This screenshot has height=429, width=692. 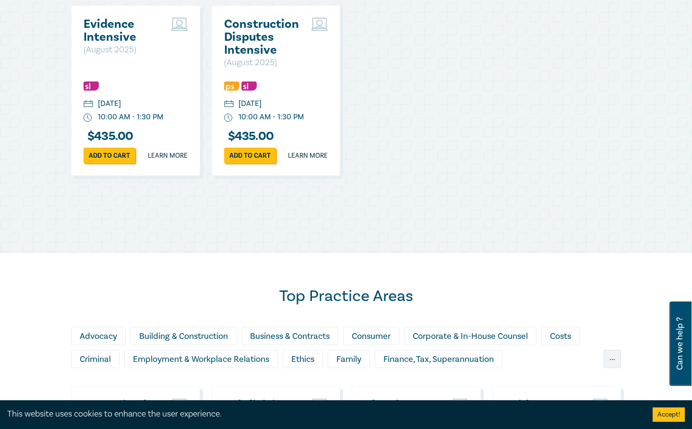 What do you see at coordinates (95, 359) in the screenshot?
I see `div: Criminal` at bounding box center [95, 359].